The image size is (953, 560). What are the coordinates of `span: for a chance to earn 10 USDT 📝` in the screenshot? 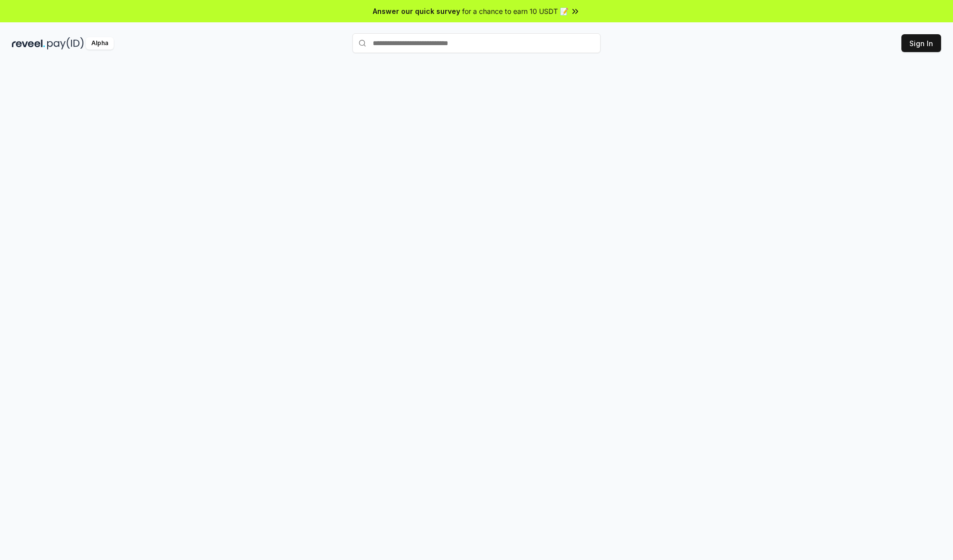 It's located at (515, 11).